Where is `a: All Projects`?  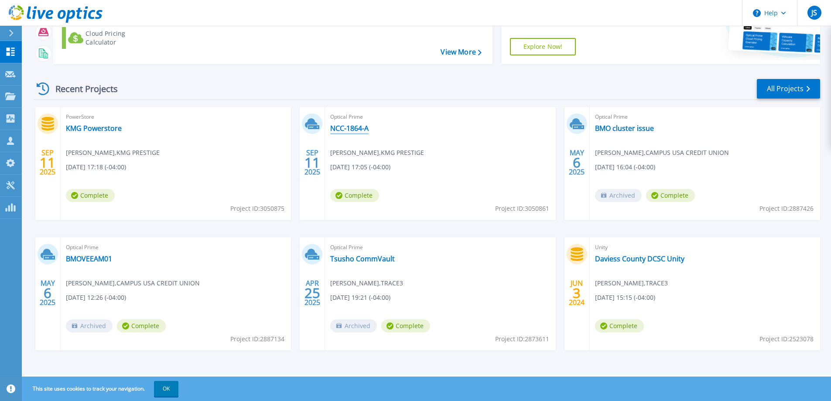
a: All Projects is located at coordinates (788, 89).